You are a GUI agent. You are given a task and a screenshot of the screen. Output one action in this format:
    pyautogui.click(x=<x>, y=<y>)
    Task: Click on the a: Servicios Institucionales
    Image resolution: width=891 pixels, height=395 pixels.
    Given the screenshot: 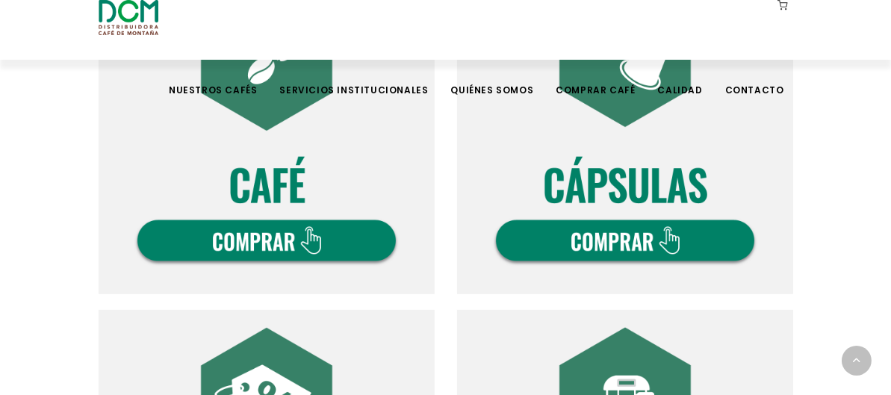 What is the action you would take?
    pyautogui.click(x=353, y=78)
    